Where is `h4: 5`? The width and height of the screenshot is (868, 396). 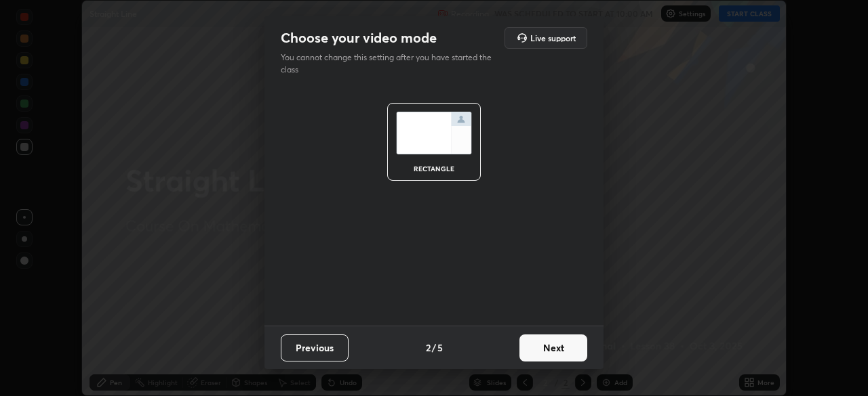 h4: 5 is located at coordinates (440, 347).